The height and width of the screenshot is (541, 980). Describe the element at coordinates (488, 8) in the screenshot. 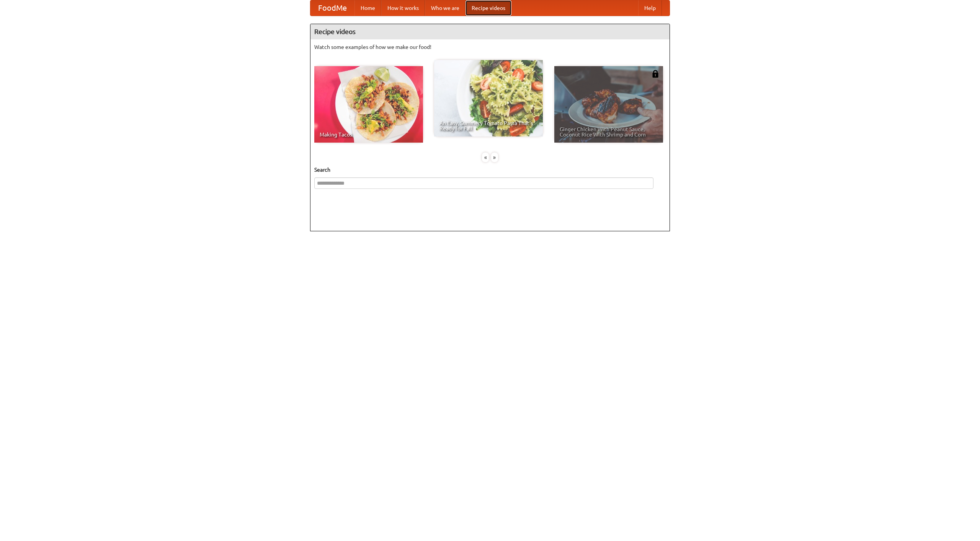

I see `a: Recipe videos` at that location.